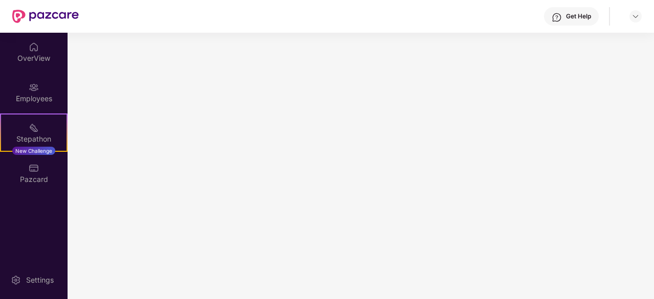 Image resolution: width=654 pixels, height=299 pixels. What do you see at coordinates (578, 16) in the screenshot?
I see `div: Get Help` at bounding box center [578, 16].